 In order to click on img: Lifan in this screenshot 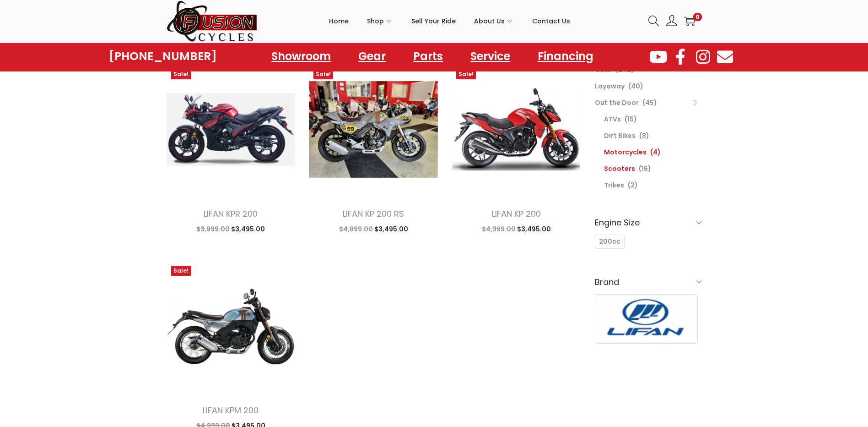, I will do `click(646, 319)`.